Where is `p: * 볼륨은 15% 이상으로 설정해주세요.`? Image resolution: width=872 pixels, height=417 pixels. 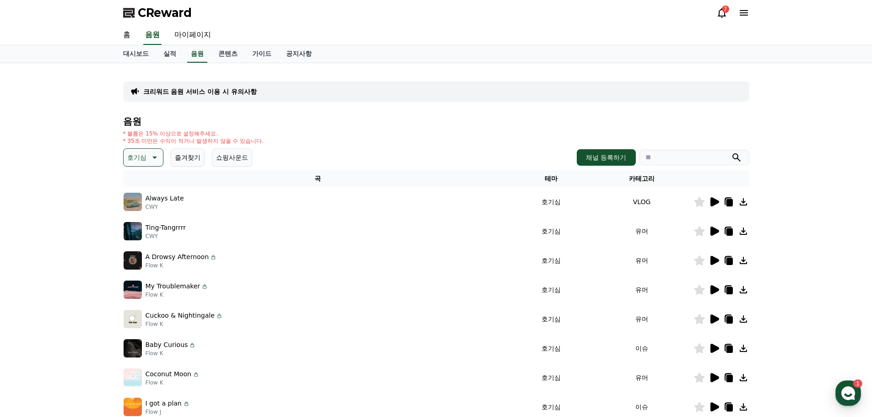 p: * 볼륨은 15% 이상으로 설정해주세요. is located at coordinates (194, 134).